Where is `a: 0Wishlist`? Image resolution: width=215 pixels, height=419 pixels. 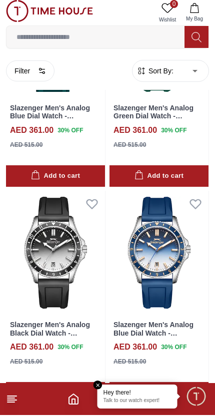
a: 0Wishlist is located at coordinates (167, 16).